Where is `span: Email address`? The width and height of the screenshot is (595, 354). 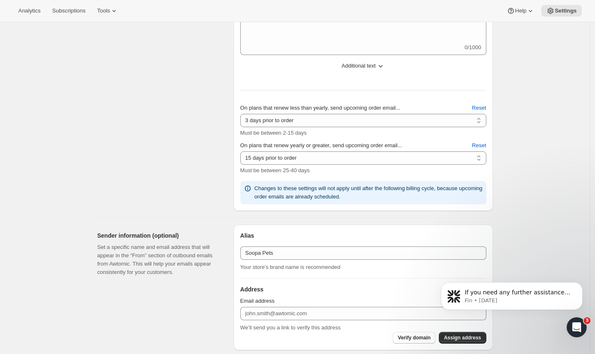 span: Email address is located at coordinates (257, 300).